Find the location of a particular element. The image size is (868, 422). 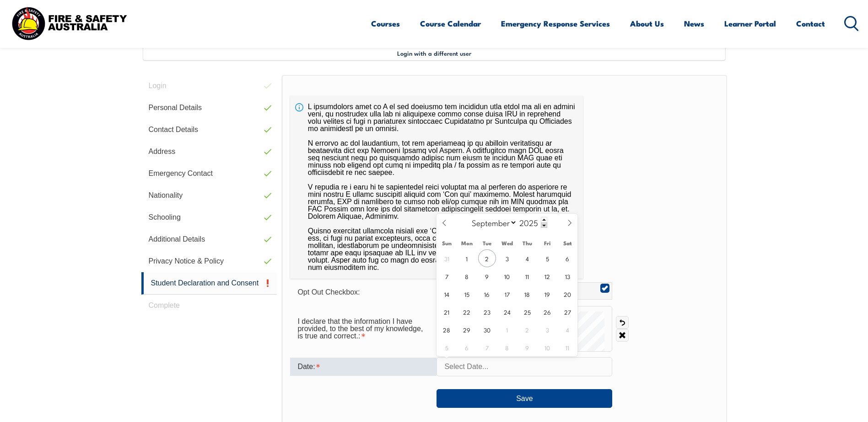

a: Course Calendar is located at coordinates (450, 23).